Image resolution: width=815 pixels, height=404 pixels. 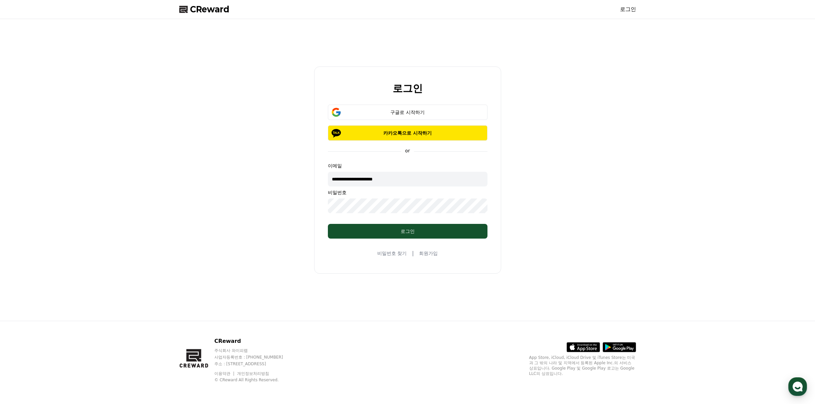 I want to click on div: 구글로 시작하기, so click(x=408, y=112).